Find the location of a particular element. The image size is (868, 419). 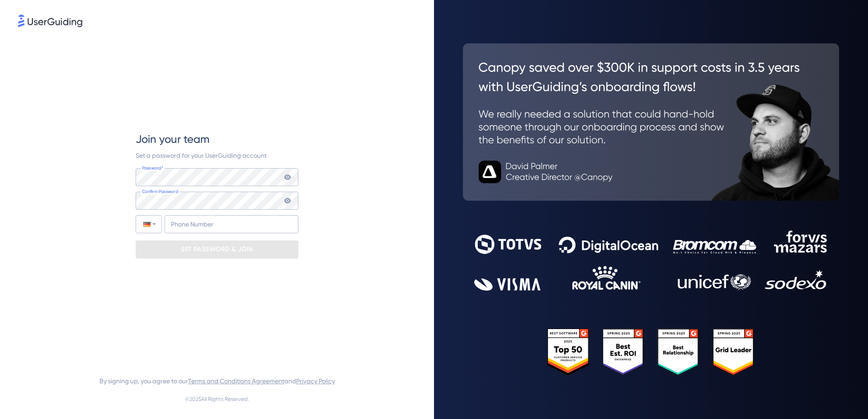

img: 26c0aa7c25a843aed4baddd2b5e0fa68.svg is located at coordinates (651, 122).